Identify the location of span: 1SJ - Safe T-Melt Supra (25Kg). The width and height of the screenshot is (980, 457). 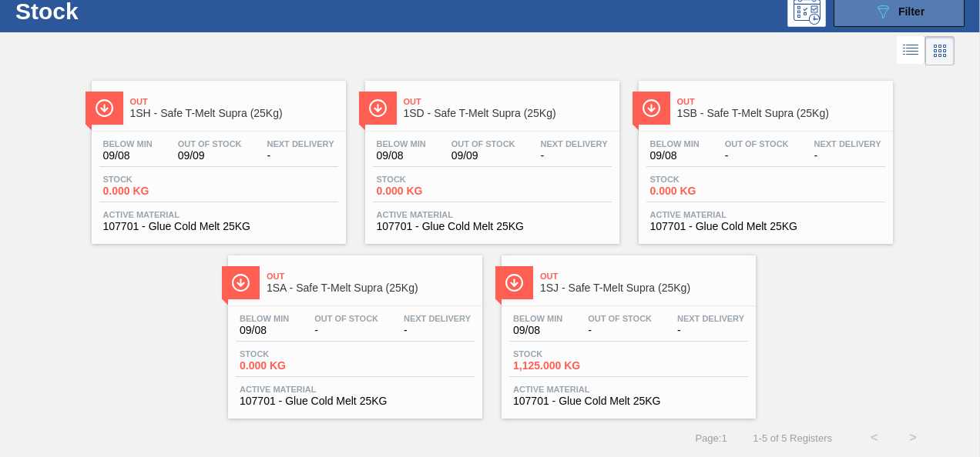
(644, 288).